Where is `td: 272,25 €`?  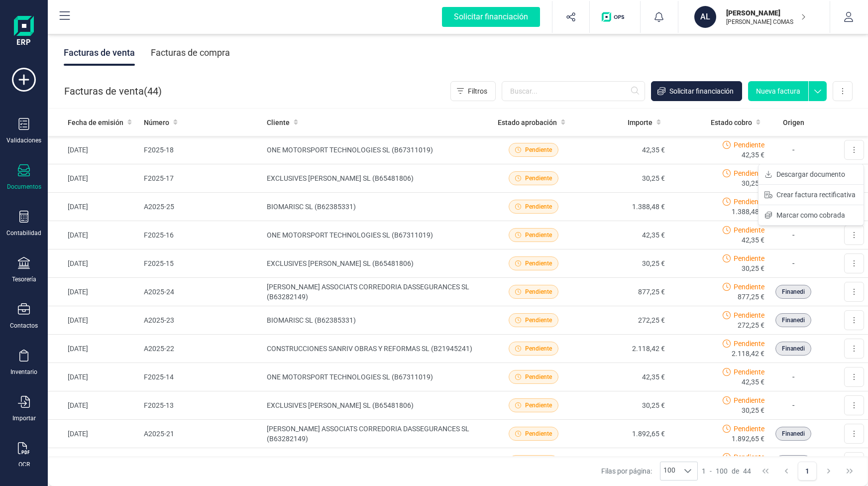
td: 272,25 € is located at coordinates (624, 321).